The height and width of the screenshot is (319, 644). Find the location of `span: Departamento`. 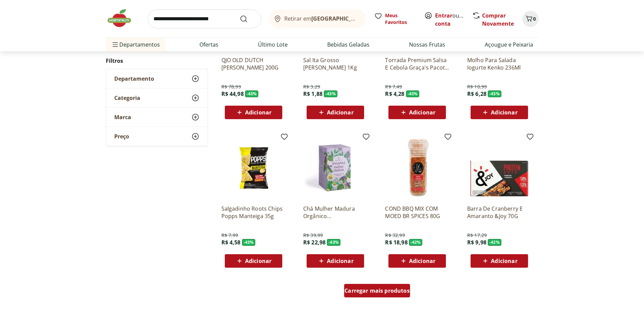

span: Departamento is located at coordinates (134, 79).